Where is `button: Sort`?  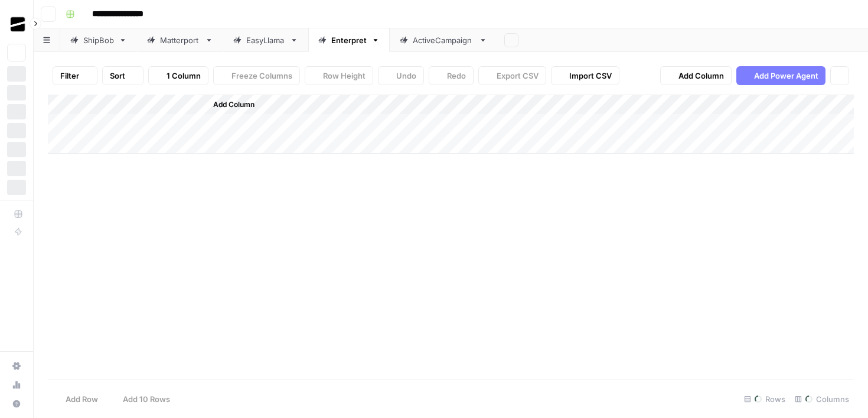 button: Sort is located at coordinates (122, 76).